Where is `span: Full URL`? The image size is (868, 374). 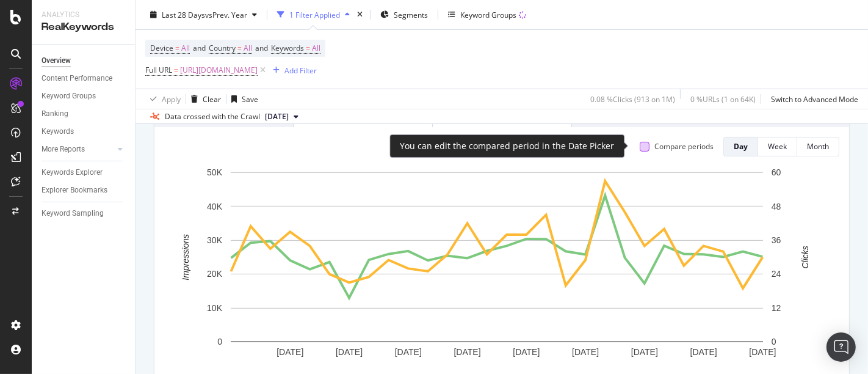
span: Full URL is located at coordinates (159, 70).